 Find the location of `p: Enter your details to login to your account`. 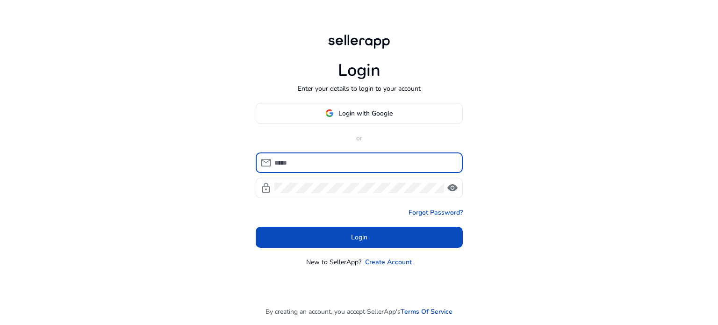

p: Enter your details to login to your account is located at coordinates (359, 88).